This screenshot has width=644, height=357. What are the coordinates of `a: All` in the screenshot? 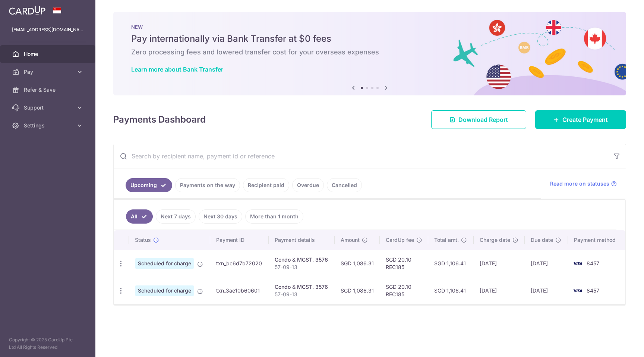 It's located at (139, 216).